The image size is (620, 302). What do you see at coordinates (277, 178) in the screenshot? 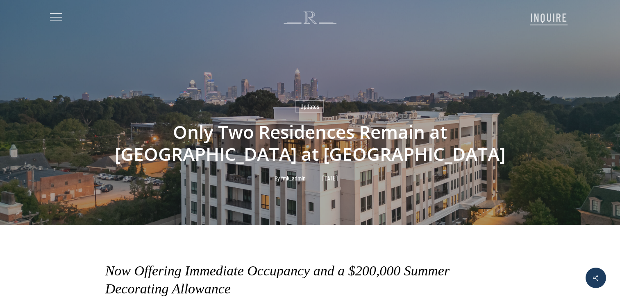
I see `span: By` at bounding box center [277, 178].